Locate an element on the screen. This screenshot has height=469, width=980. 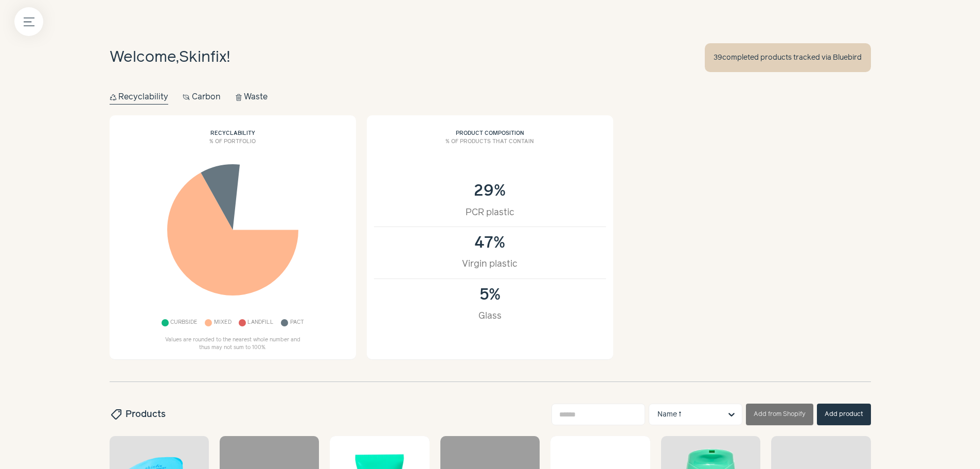
div: 29% is located at coordinates (490, 191).